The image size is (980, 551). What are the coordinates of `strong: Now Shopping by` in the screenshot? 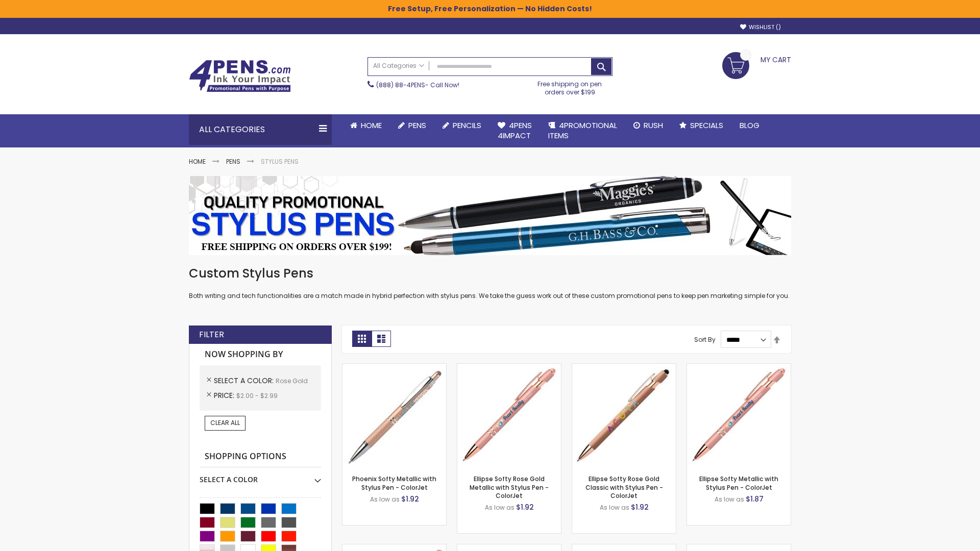 It's located at (260, 355).